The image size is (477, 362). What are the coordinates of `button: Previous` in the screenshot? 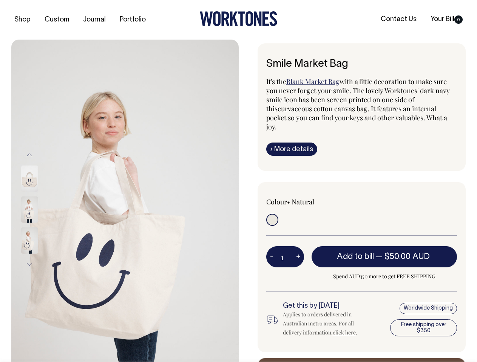 It's located at (29, 155).